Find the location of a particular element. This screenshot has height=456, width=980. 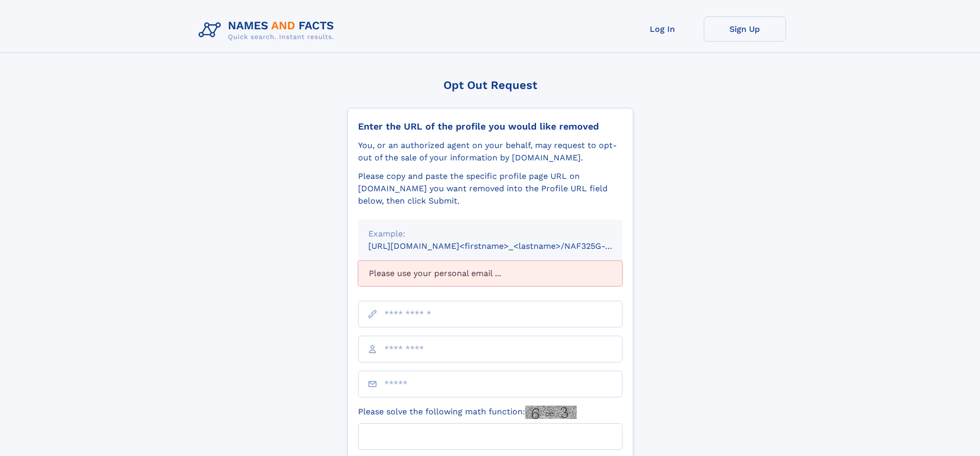

div: Please use your personal email ... is located at coordinates (490, 274).